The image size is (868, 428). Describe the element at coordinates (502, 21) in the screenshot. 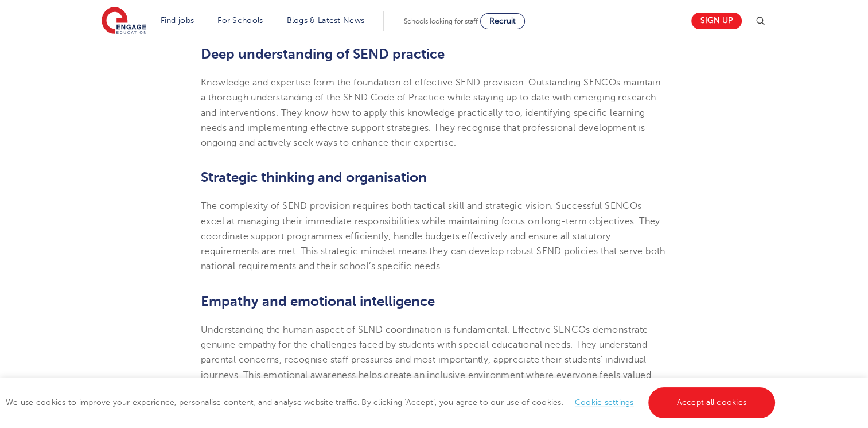

I see `a: Recruit` at that location.